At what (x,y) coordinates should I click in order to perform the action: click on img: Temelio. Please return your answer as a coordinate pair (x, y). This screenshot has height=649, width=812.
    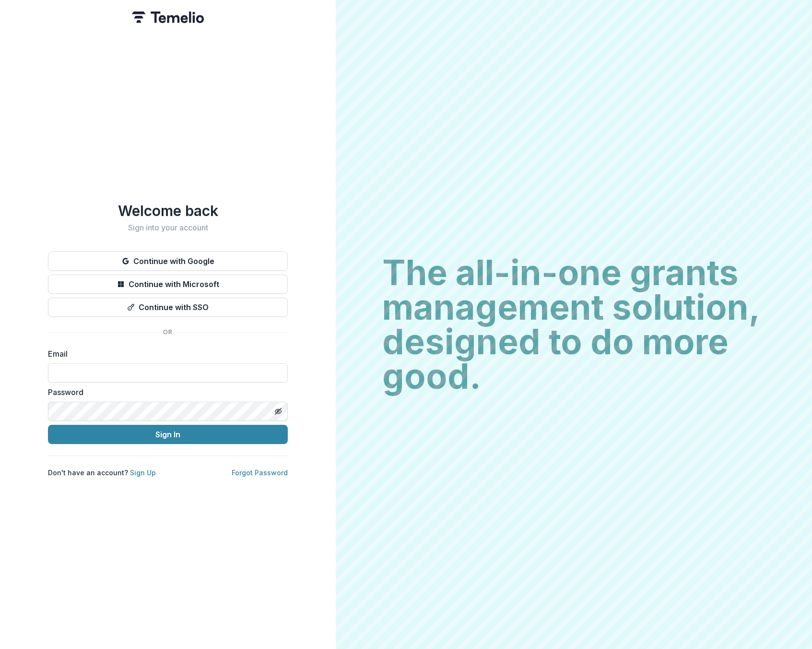
    Looking at the image, I should click on (168, 17).